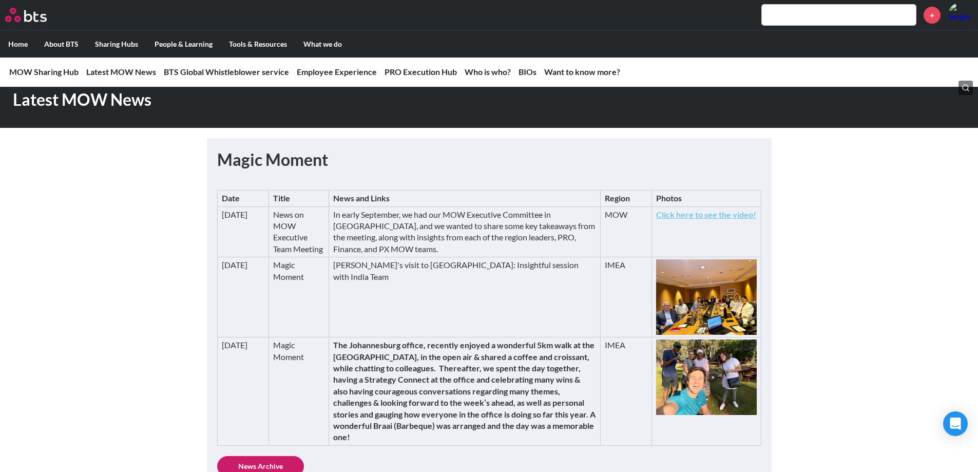 The width and height of the screenshot is (978, 472). I want to click on label: Tools & Resources, so click(258, 44).